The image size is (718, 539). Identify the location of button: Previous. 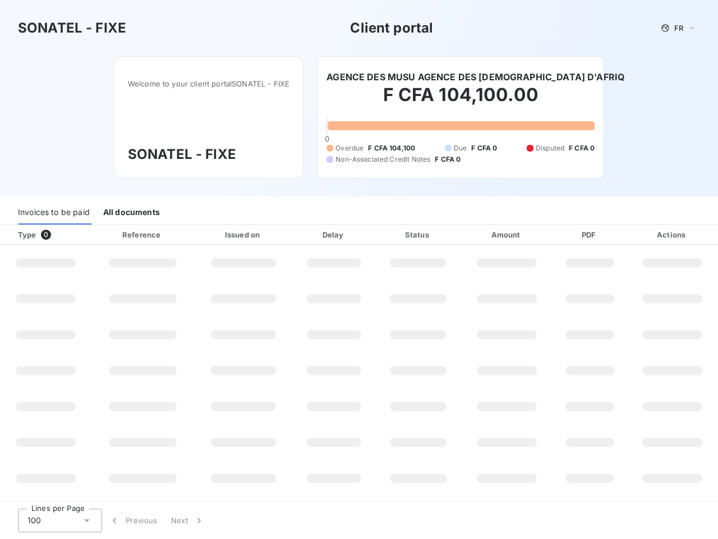
(133, 520).